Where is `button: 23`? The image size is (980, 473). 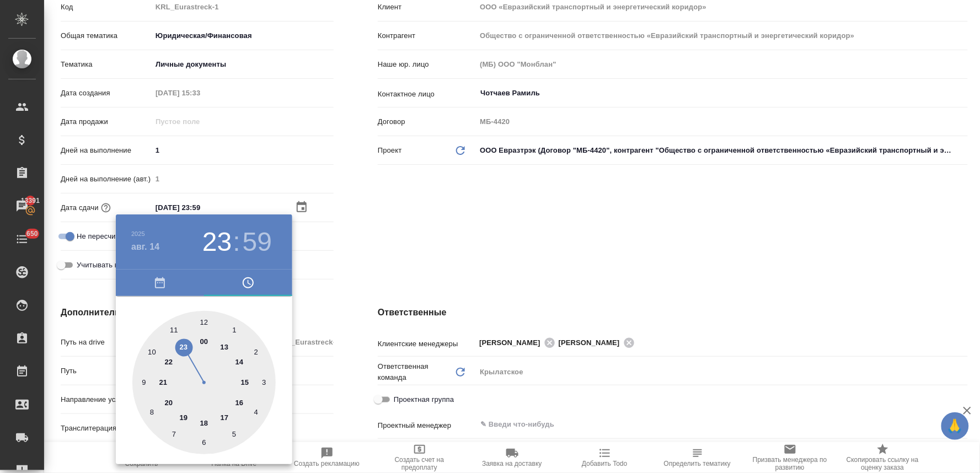
button: 23 is located at coordinates (217, 242).